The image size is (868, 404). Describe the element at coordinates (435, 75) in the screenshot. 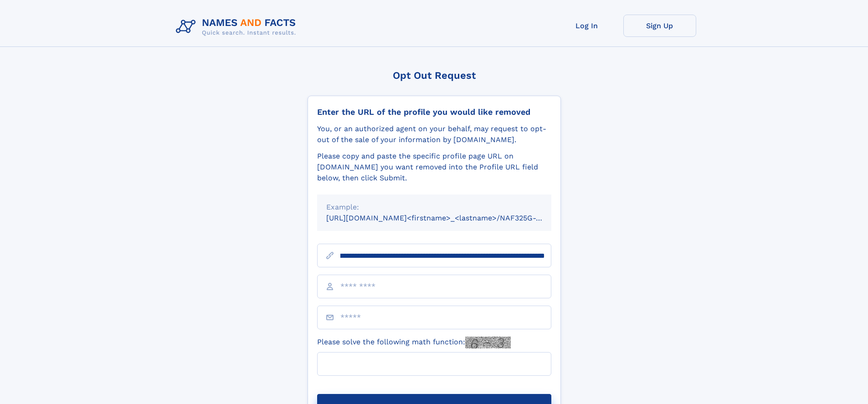

I see `div: Opt Out Request` at that location.